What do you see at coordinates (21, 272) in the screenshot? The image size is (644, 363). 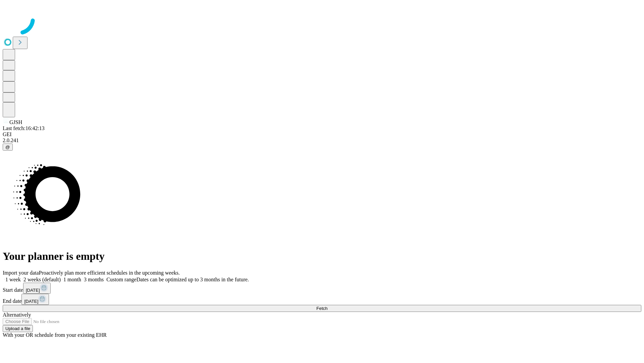 I see `span: Import your data` at bounding box center [21, 272].